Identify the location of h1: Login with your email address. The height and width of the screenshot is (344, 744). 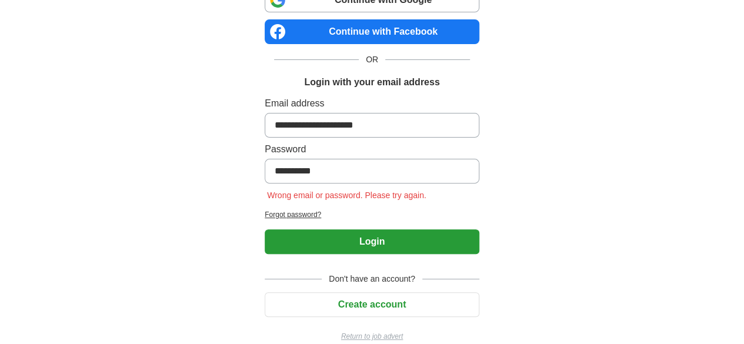
(372, 82).